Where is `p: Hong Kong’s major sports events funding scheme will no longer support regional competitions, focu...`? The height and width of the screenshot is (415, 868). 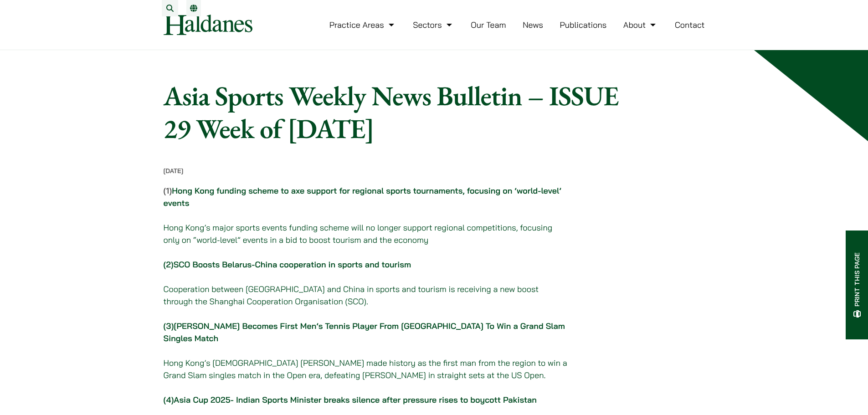
p: Hong Kong’s major sports events funding scheme will no longer support regional competitions, focu... is located at coordinates (366, 234).